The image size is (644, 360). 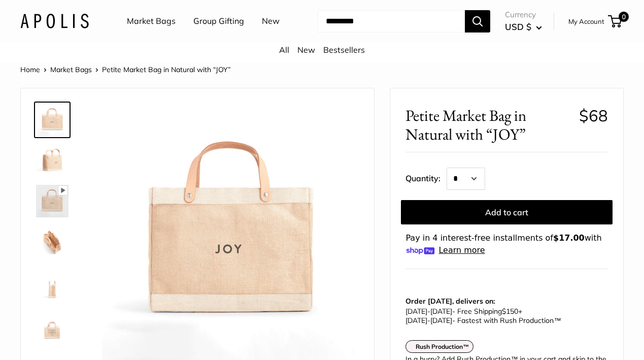 What do you see at coordinates (615, 21) in the screenshot?
I see `a: 0` at bounding box center [615, 21].